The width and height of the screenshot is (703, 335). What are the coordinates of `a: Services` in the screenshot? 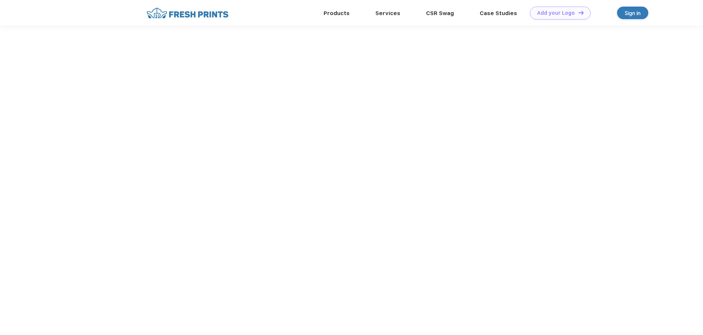 It's located at (388, 13).